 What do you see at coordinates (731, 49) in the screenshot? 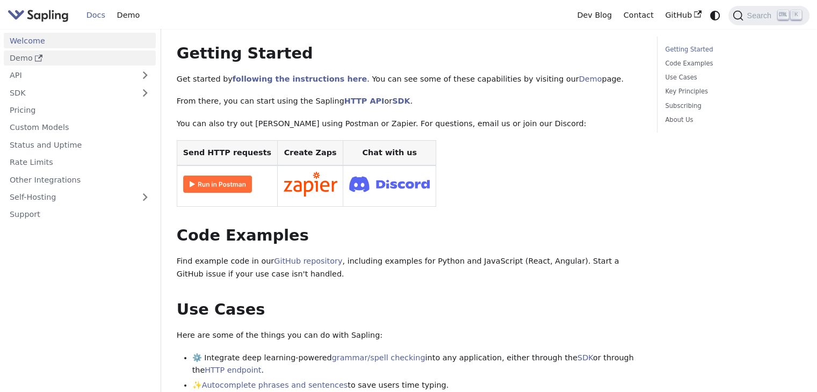
I see `a: Getting Started` at bounding box center [731, 49].